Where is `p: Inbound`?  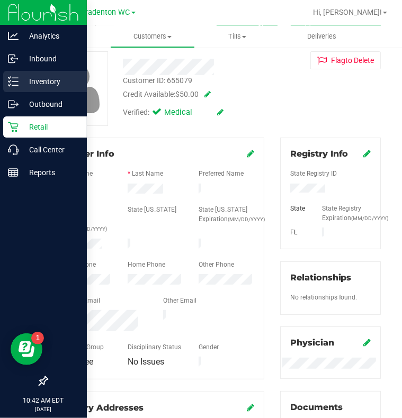
p: Inbound is located at coordinates (50, 59).